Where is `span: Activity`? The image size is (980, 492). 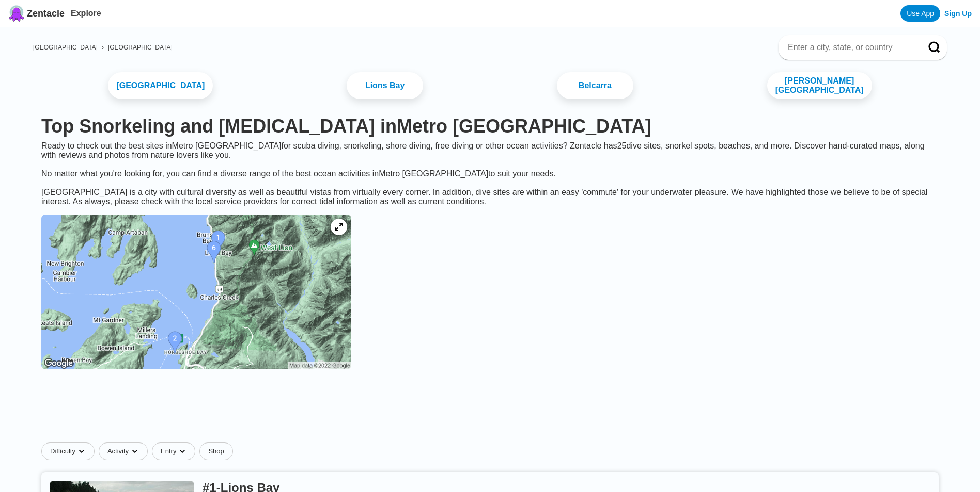 span: Activity is located at coordinates (118, 452).